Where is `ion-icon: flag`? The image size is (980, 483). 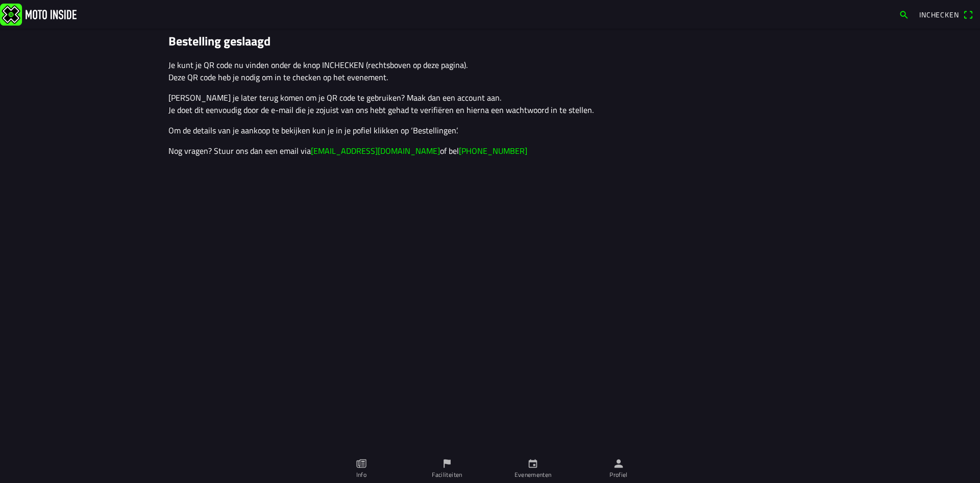 ion-icon: flag is located at coordinates (447, 463).